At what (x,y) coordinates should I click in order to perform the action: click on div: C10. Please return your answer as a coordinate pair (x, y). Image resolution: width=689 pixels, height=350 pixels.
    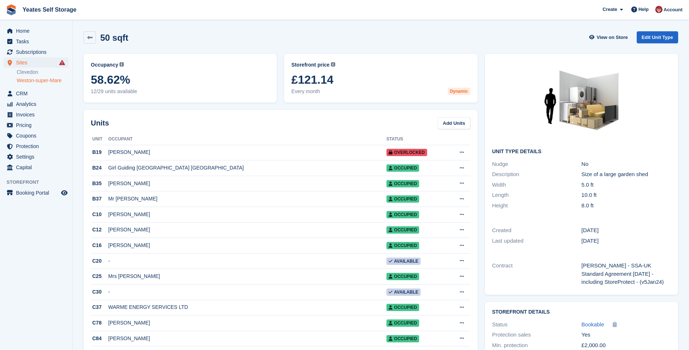
    Looking at the image, I should click on (100, 214).